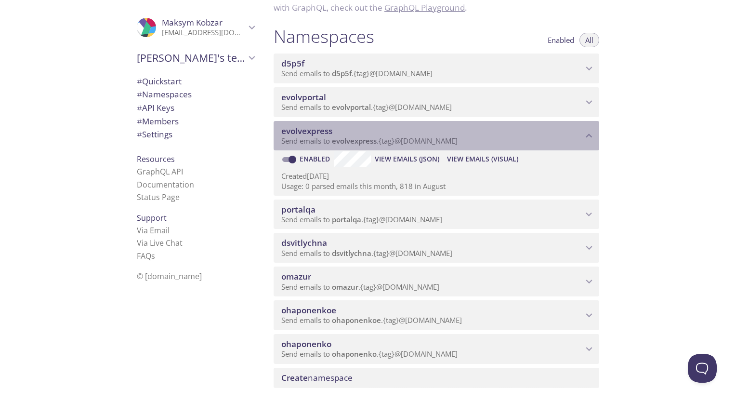 This screenshot has width=736, height=402. Describe the element at coordinates (436, 349) in the screenshot. I see `div: ohaponenko namespace` at that location.